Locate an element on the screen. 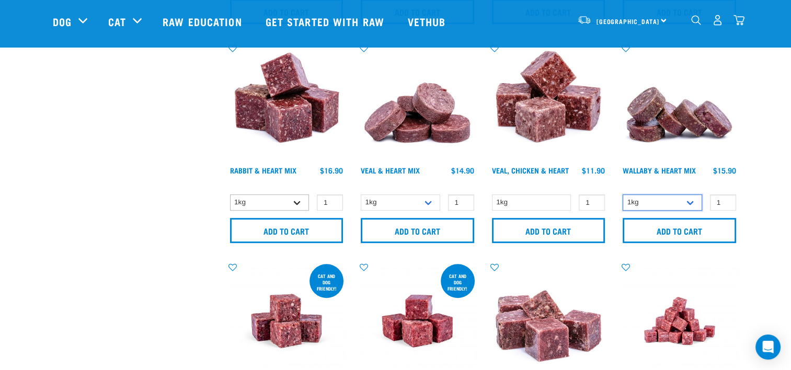 This screenshot has height=370, width=791. img: 1093 Wallaby Heart Medallions 01 is located at coordinates (679, 102).